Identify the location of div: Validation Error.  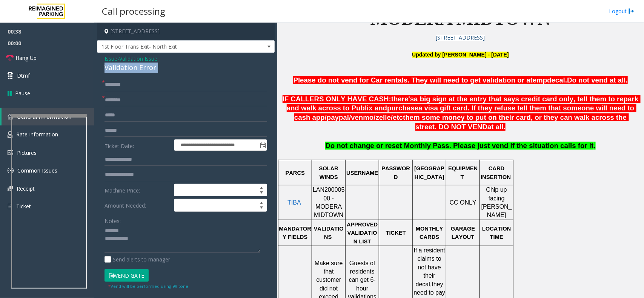
(186, 68).